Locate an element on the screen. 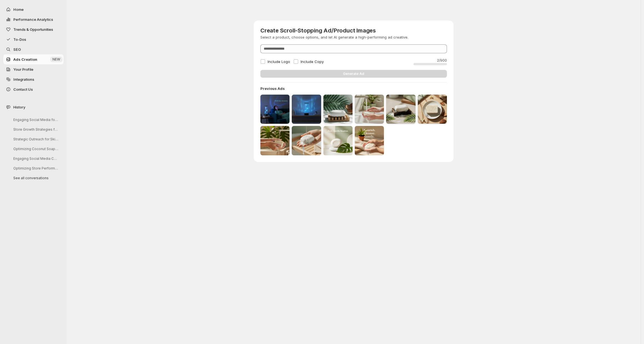 This screenshot has width=644, height=344. p: Select a product, choose options, and let AI generate a high-performing ad creative. is located at coordinates (334, 37).